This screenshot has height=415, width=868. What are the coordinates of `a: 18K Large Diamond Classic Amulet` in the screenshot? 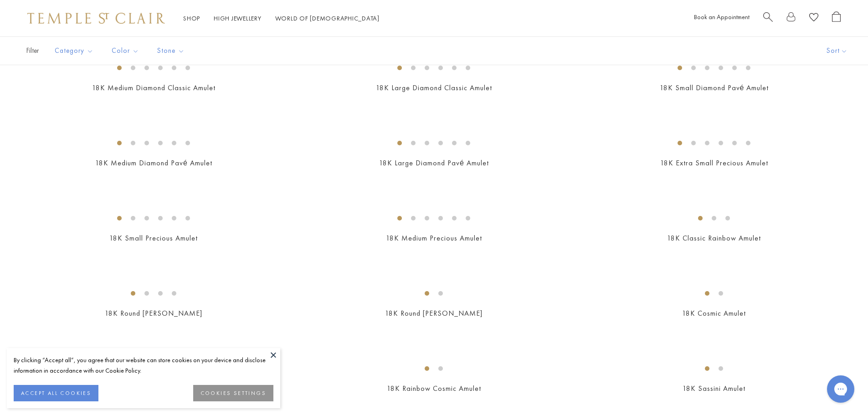 It's located at (434, 87).